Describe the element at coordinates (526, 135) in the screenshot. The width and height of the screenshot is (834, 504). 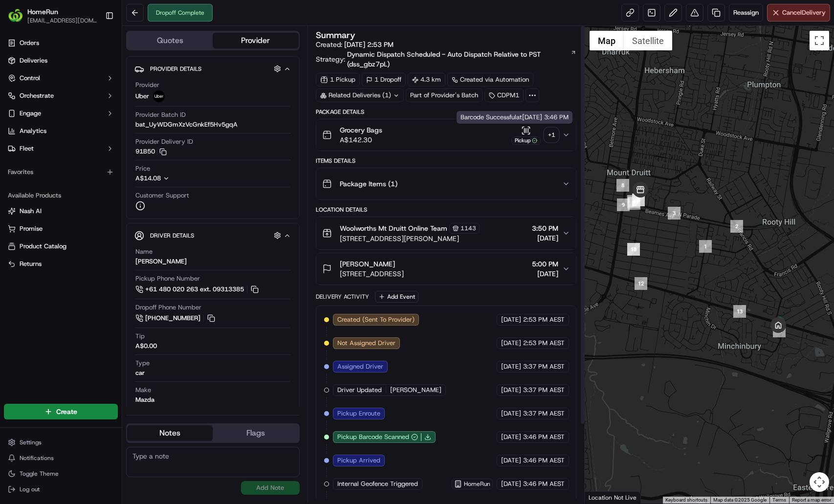
I see `button: Pickup` at that location.